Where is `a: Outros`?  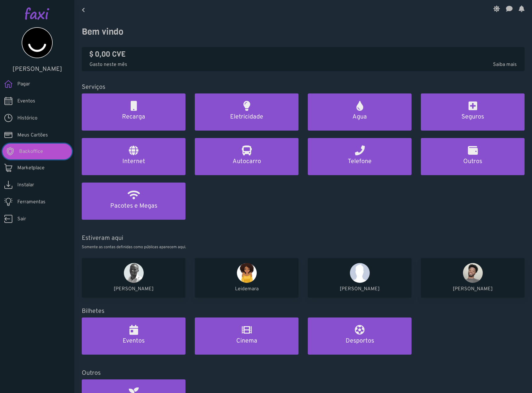 a: Outros is located at coordinates (473, 157).